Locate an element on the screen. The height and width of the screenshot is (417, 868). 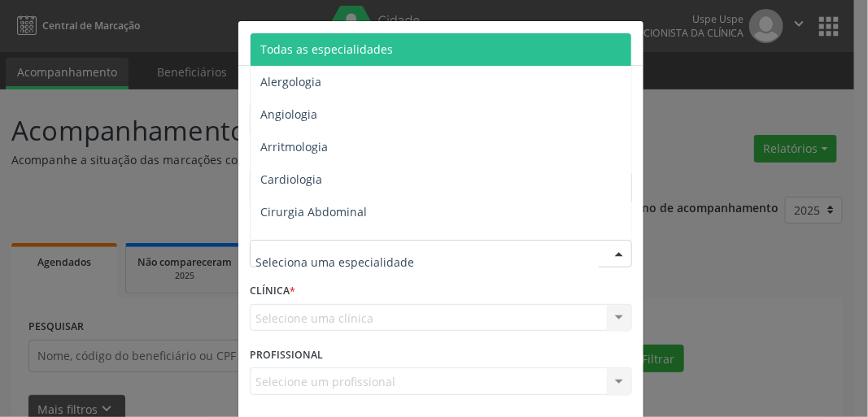
span: Angiologia is located at coordinates (288, 114).